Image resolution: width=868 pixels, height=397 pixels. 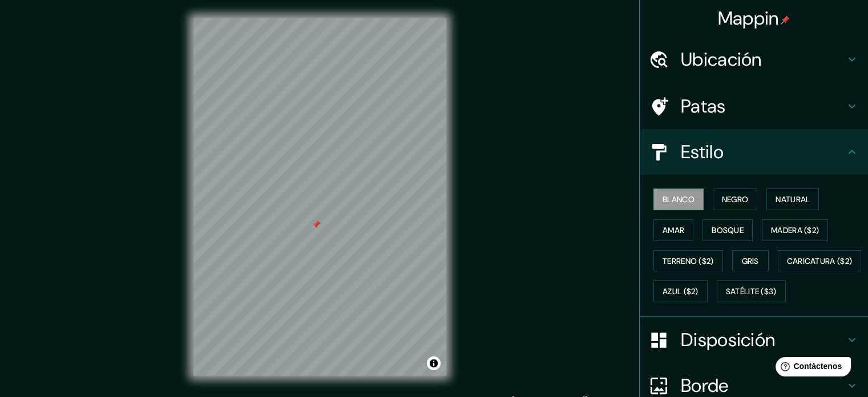 What do you see at coordinates (689, 261) in the screenshot?
I see `font: Terreno ($2)` at bounding box center [689, 261].